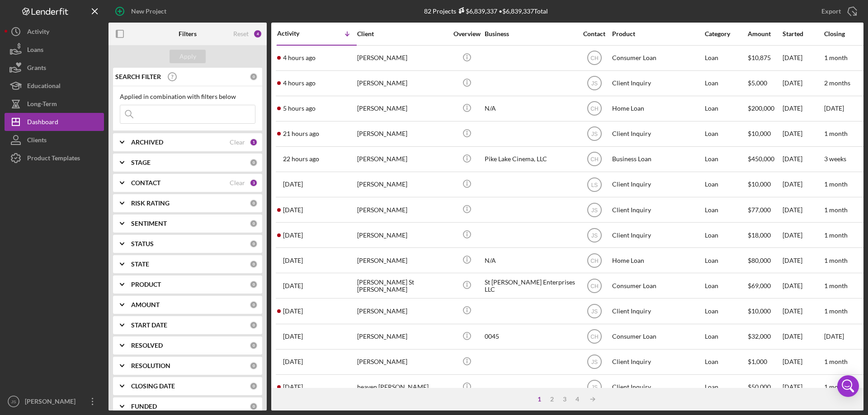  Describe the element at coordinates (38, 33) in the screenshot. I see `div: Activity` at that location.